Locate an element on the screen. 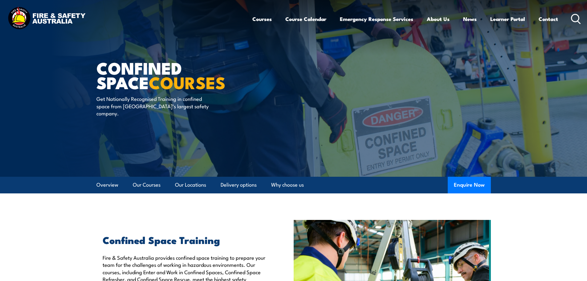 The image size is (587, 281). button: Enquire Now is located at coordinates (469, 185).